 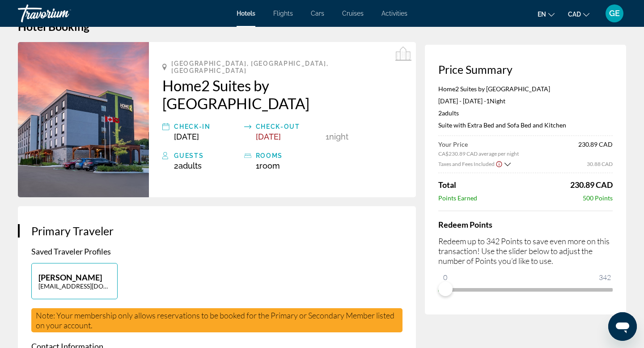 What do you see at coordinates (246, 13) in the screenshot?
I see `span: Hotels` at bounding box center [246, 13].